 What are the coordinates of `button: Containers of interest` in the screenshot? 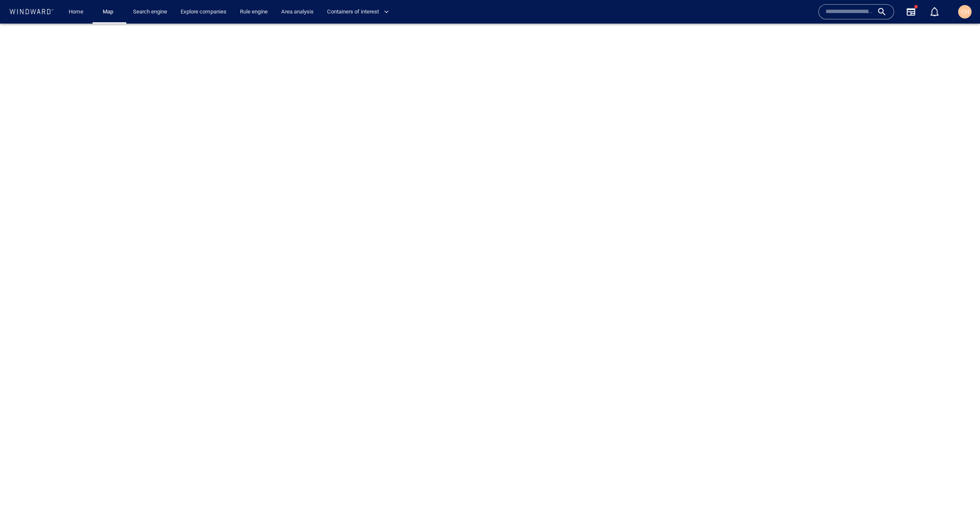 It's located at (360, 12).